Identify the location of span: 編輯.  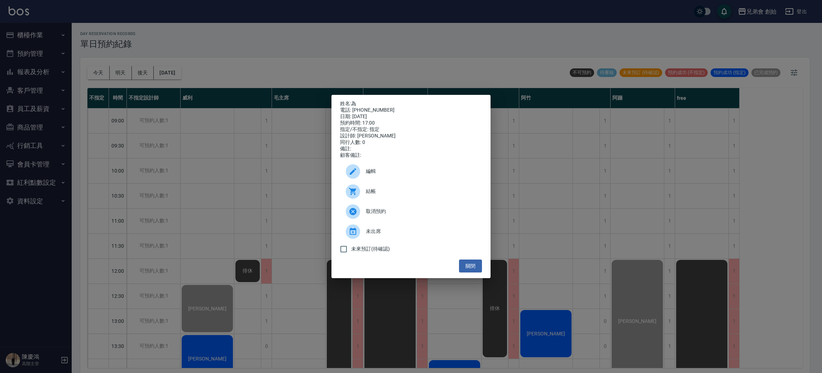
(421, 171).